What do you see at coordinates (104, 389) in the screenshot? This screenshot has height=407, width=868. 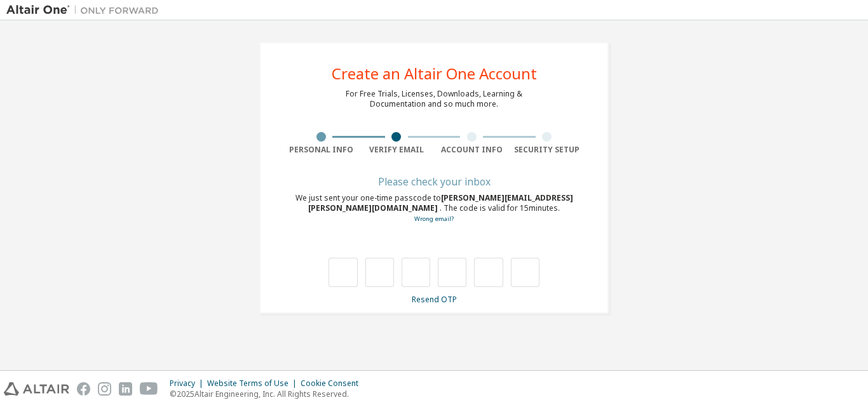 I see `img: instagram.svg` at bounding box center [104, 389].